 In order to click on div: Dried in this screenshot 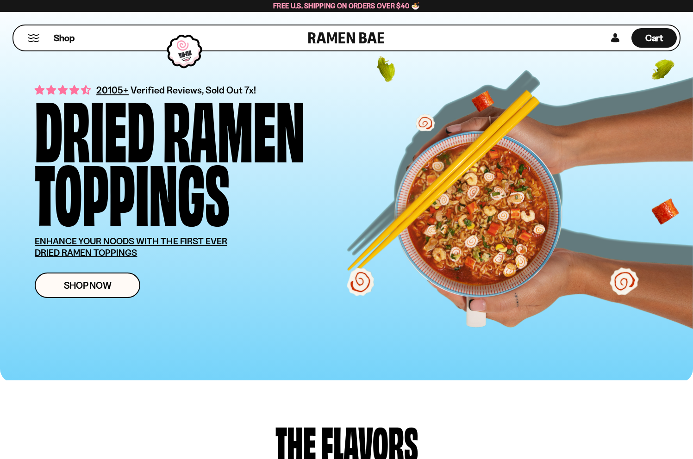, I will do `click(94, 126)`.